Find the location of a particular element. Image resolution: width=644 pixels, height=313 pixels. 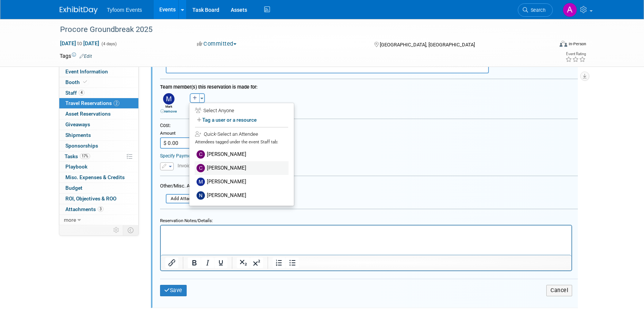

span: Attachments is located at coordinates (84, 209).